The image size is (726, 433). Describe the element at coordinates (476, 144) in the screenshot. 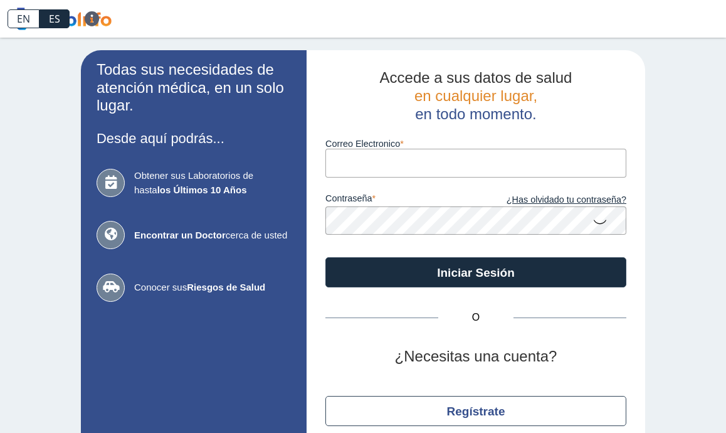

I see `label: Correo Electronico` at that location.